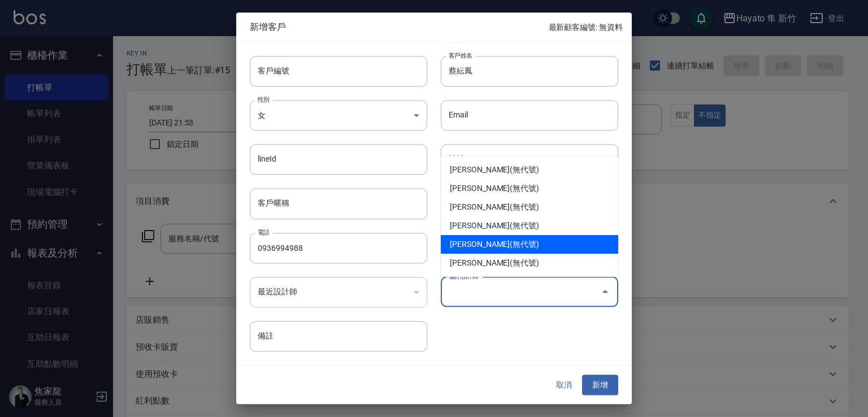 Image resolution: width=868 pixels, height=417 pixels. I want to click on span: 新增客戶, so click(399, 27).